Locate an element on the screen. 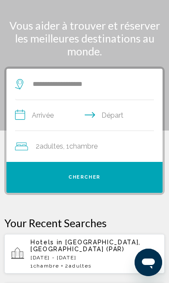 This screenshot has height=283, width=169. button: Check in and out dates is located at coordinates (84, 116).